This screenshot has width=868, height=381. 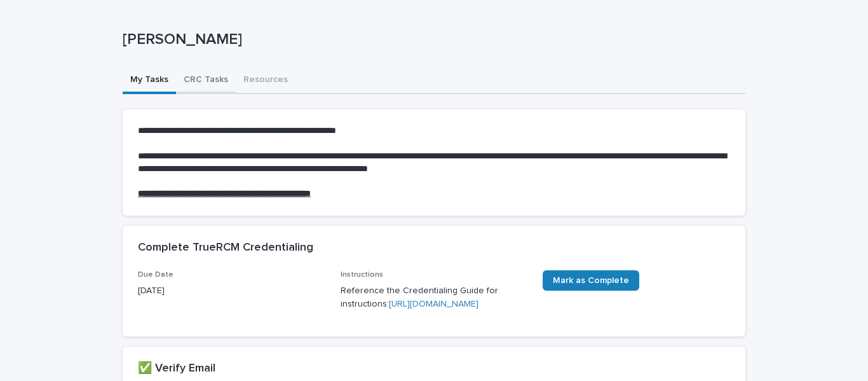 I want to click on button: Resources, so click(x=266, y=81).